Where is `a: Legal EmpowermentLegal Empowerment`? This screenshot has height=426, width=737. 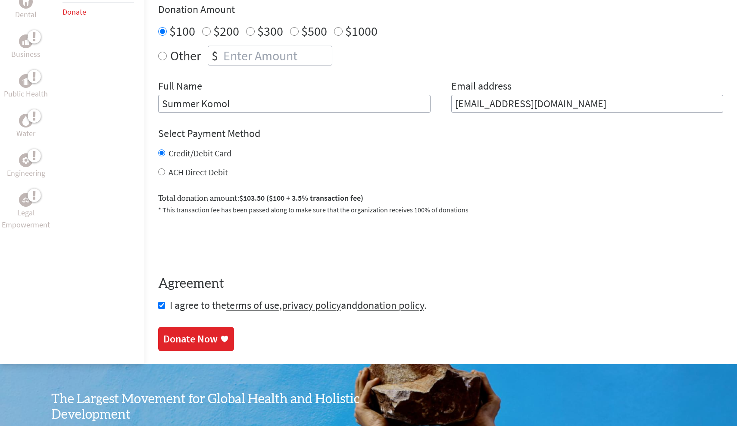
a: Legal EmpowermentLegal Empowerment is located at coordinates (26, 212).